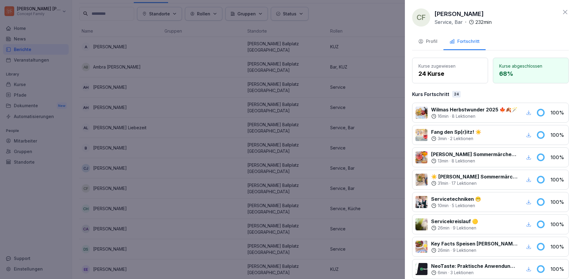 The image size is (576, 279). I want to click on p: 3 min, so click(442, 138).